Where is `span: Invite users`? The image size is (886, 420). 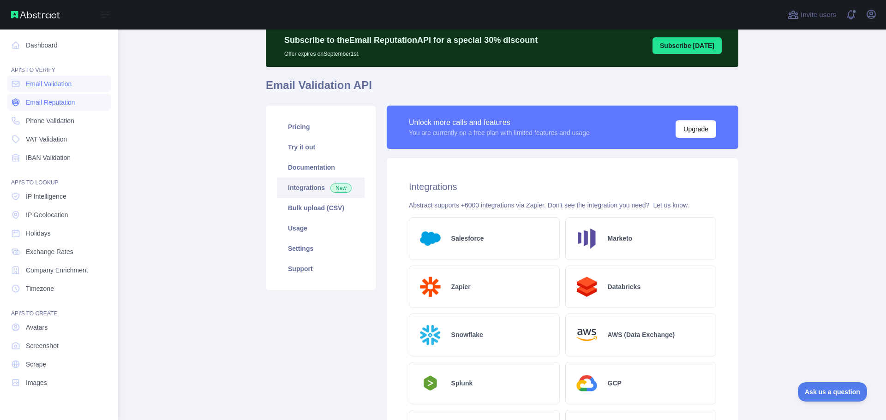
span: Invite users is located at coordinates (818, 15).